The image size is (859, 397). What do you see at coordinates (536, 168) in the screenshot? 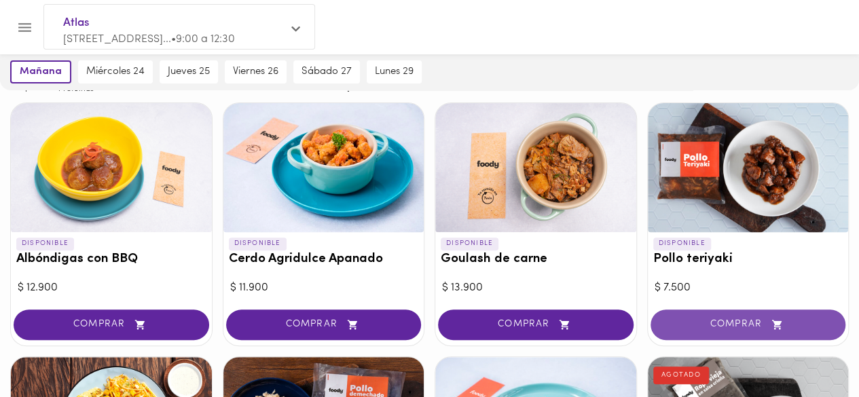
I see `div: Goulash de carne` at bounding box center [536, 168].